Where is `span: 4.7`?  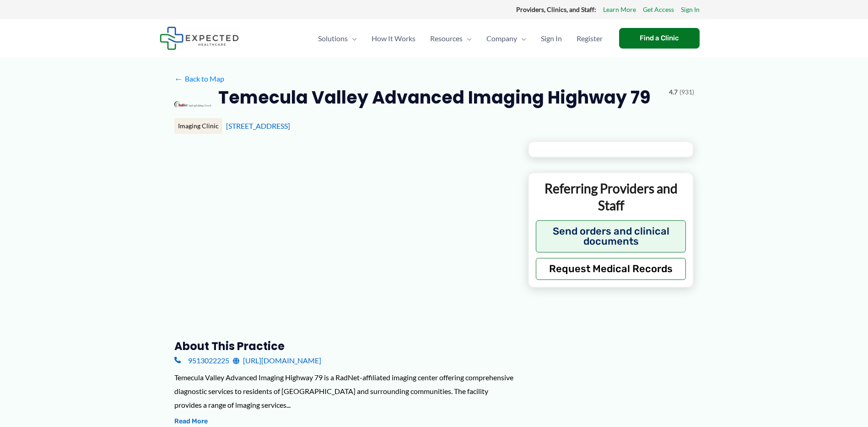 span: 4.7 is located at coordinates (673, 92).